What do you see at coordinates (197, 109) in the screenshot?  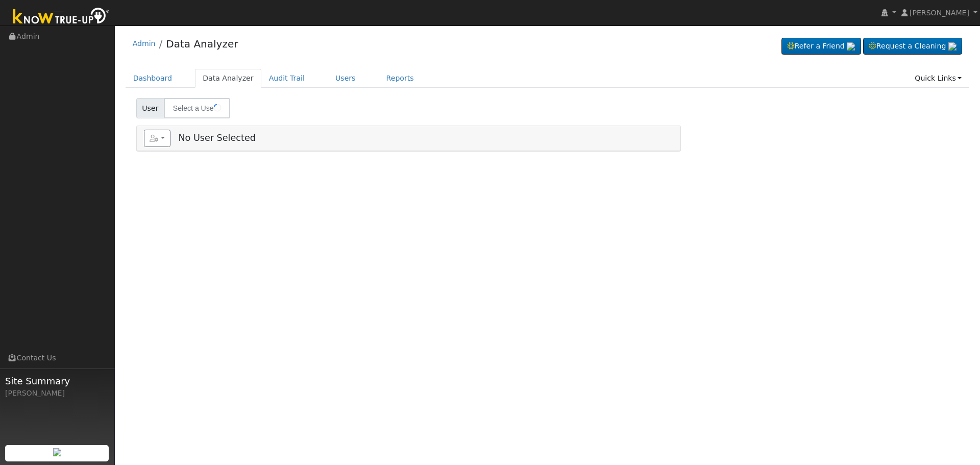 I see `input: Select a User` at bounding box center [197, 109].